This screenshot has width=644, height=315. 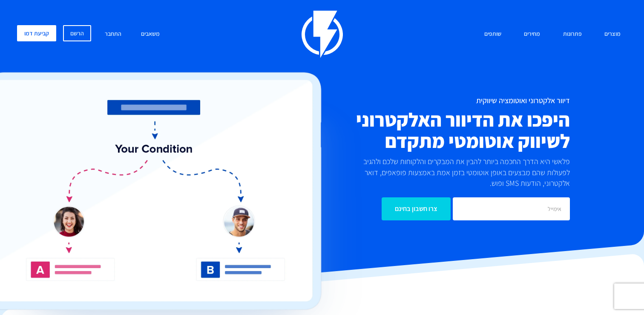 What do you see at coordinates (77, 33) in the screenshot?
I see `a: הרשם` at bounding box center [77, 33].